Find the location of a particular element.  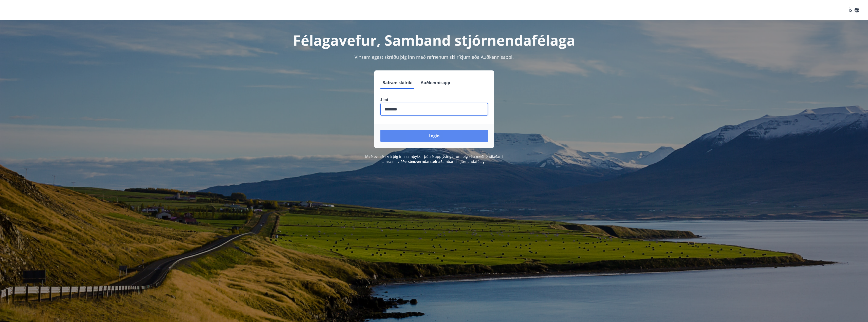

button: ÍS is located at coordinates (854, 10).